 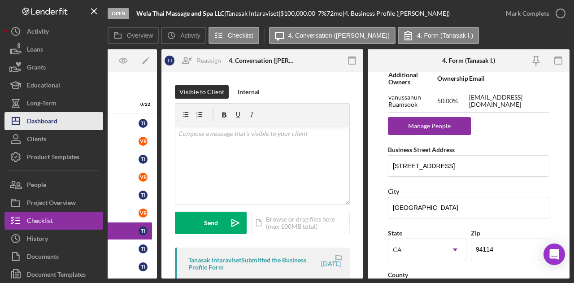 I want to click on button: Overview, so click(x=133, y=35).